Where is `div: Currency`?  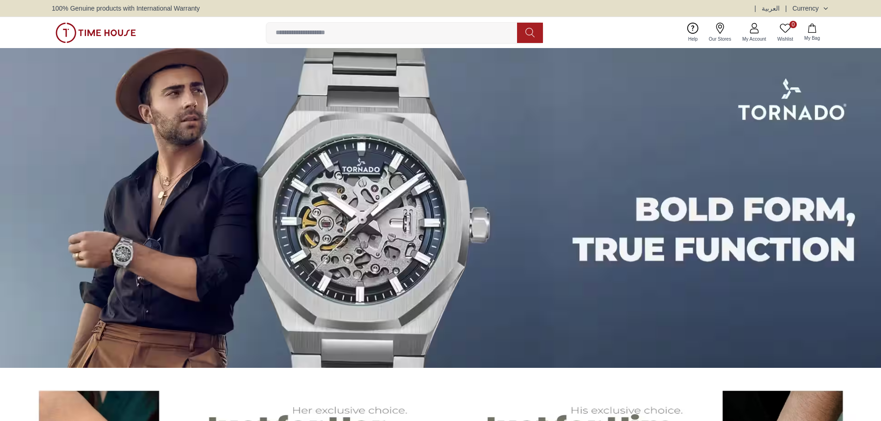
div: Currency is located at coordinates (807, 8).